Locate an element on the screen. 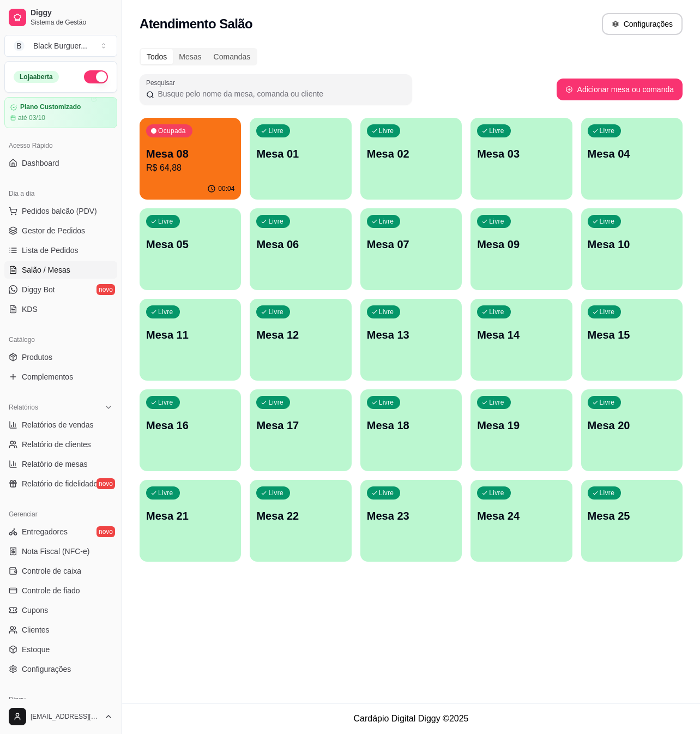 The image size is (700, 734). a: Relatórios de vendas is located at coordinates (60, 425).